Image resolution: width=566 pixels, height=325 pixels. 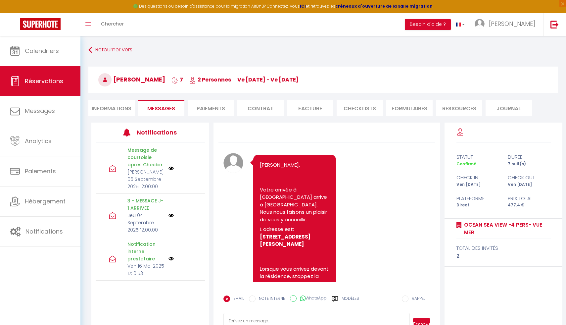 I want to click on img: avatar.png, so click(x=233, y=163).